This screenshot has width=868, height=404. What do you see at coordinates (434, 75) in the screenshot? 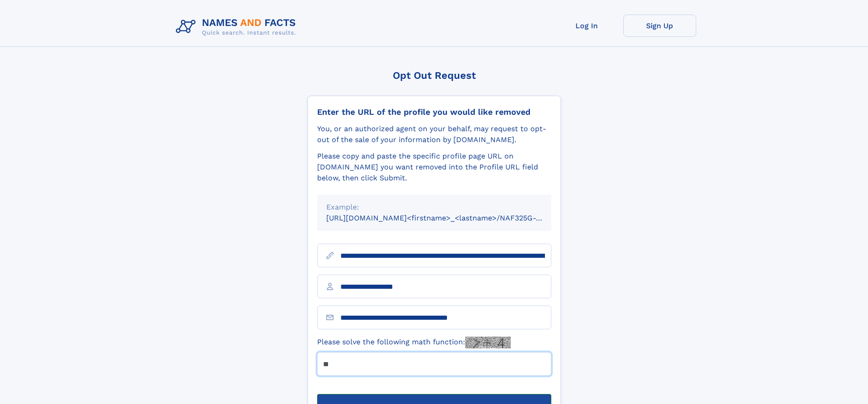
I see `div: Opt Out Request` at bounding box center [434, 75].